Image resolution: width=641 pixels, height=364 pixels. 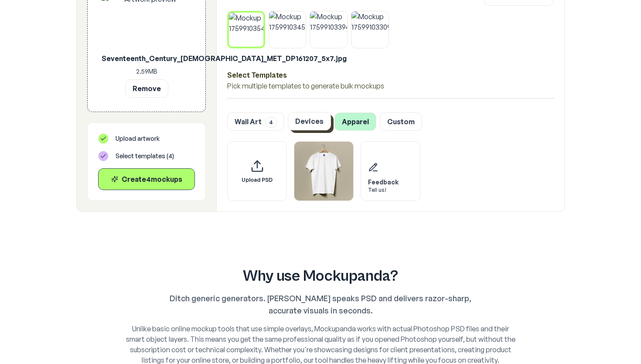 What do you see at coordinates (321, 276) in the screenshot?
I see `h2: Why use Mockupanda?` at bounding box center [321, 276].